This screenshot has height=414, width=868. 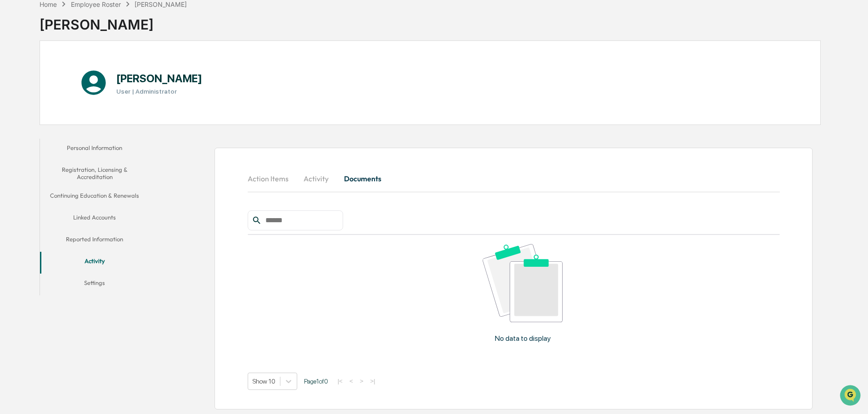 What do you see at coordinates (95, 197) in the screenshot?
I see `button: Continuing Education & Renewals` at bounding box center [95, 197].